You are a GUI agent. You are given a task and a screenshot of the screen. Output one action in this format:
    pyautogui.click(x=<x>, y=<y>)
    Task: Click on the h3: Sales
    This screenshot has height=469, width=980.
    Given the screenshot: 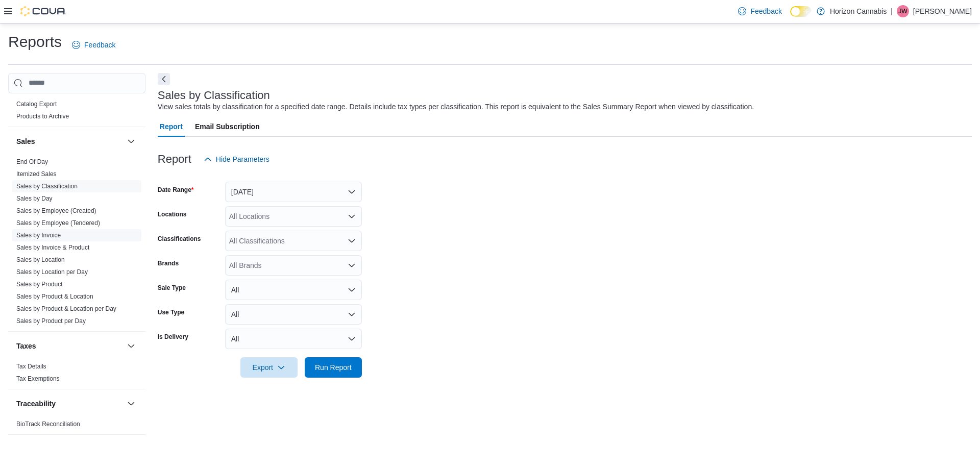 What is the action you would take?
    pyautogui.click(x=26, y=141)
    